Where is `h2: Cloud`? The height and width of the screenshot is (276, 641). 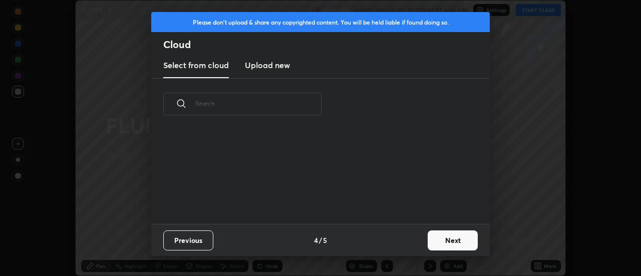
h2: Cloud is located at coordinates (326, 45).